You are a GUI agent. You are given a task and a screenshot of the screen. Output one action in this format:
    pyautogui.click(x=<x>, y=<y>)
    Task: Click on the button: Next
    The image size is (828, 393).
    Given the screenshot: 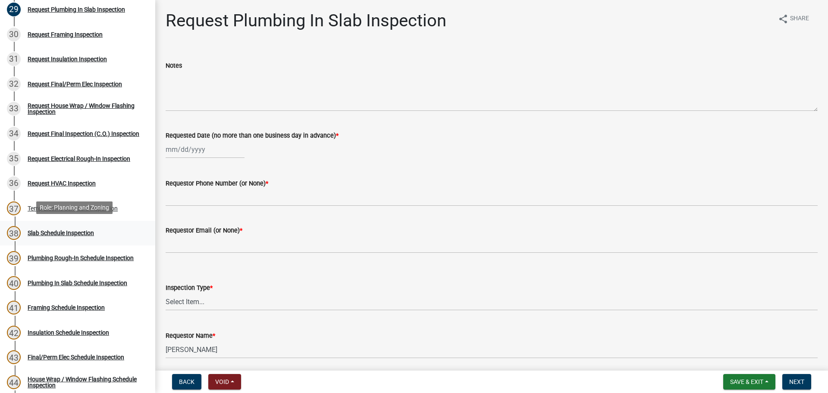 What is the action you would take?
    pyautogui.click(x=797, y=382)
    